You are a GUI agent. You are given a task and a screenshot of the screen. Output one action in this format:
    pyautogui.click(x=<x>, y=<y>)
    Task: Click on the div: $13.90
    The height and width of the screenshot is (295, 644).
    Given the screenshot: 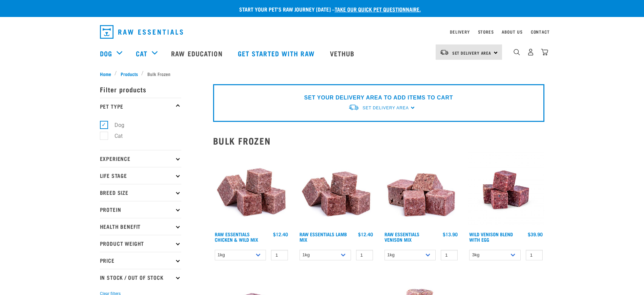 What is the action you would take?
    pyautogui.click(x=450, y=234)
    